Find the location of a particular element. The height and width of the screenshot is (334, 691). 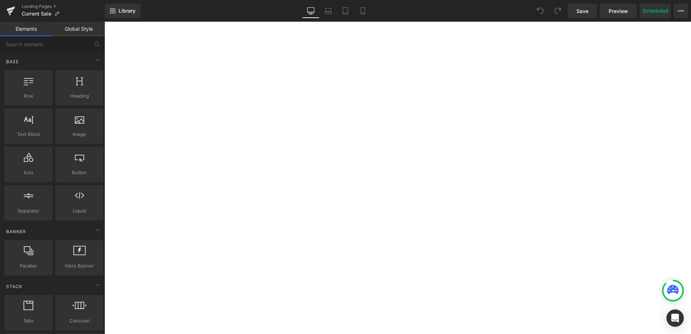

a: Laptop is located at coordinates (328, 11).